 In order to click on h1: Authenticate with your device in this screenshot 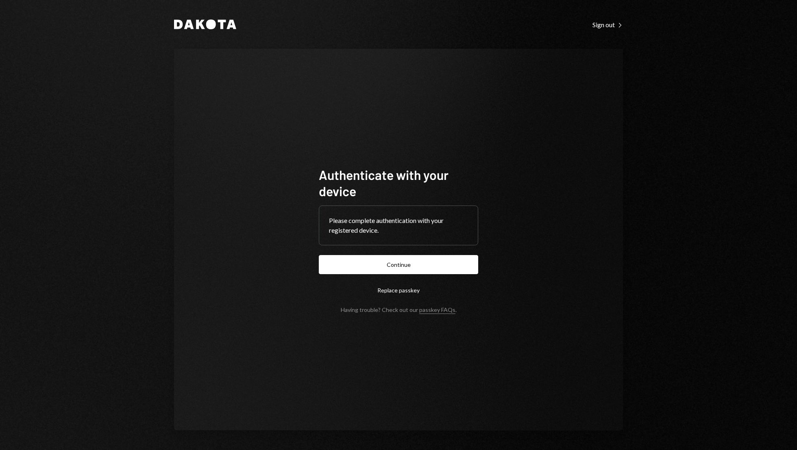, I will do `click(398, 183)`.